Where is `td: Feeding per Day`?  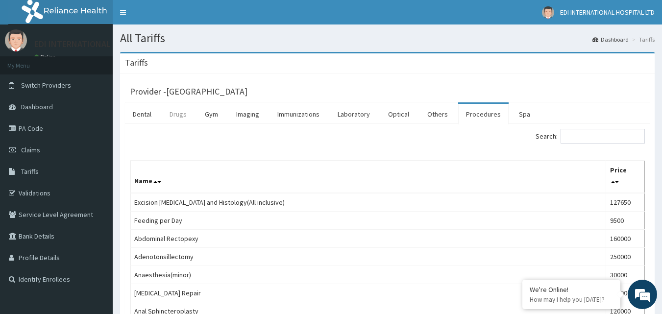 td: Feeding per Day is located at coordinates (368, 221).